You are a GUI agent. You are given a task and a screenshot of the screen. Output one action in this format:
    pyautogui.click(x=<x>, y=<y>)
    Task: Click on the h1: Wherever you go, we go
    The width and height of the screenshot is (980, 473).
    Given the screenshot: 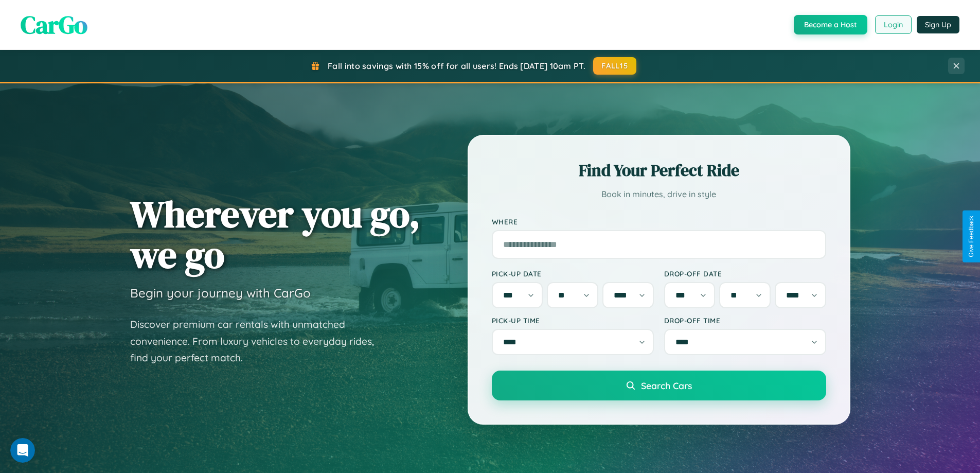 What is the action you would take?
    pyautogui.click(x=276, y=234)
    